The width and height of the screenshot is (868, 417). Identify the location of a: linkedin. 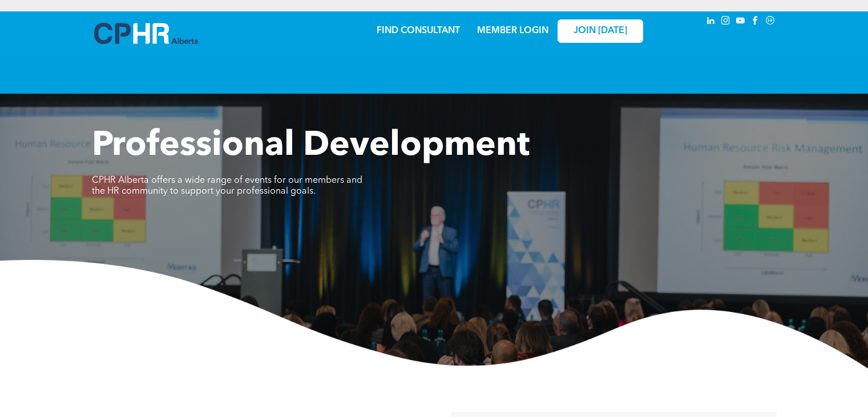
(711, 22).